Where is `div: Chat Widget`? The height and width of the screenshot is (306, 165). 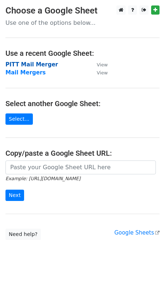 div: Chat Widget is located at coordinates (147, 289).